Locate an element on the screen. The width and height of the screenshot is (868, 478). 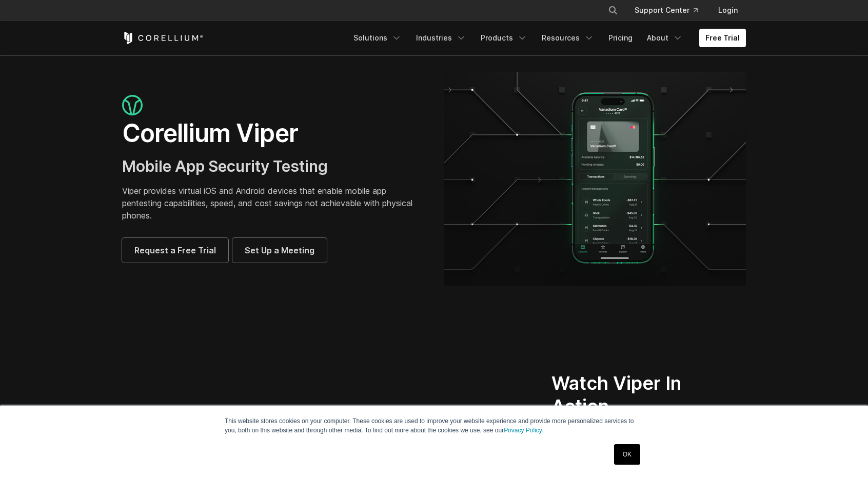
a: Set Up a Meeting is located at coordinates (280, 251).